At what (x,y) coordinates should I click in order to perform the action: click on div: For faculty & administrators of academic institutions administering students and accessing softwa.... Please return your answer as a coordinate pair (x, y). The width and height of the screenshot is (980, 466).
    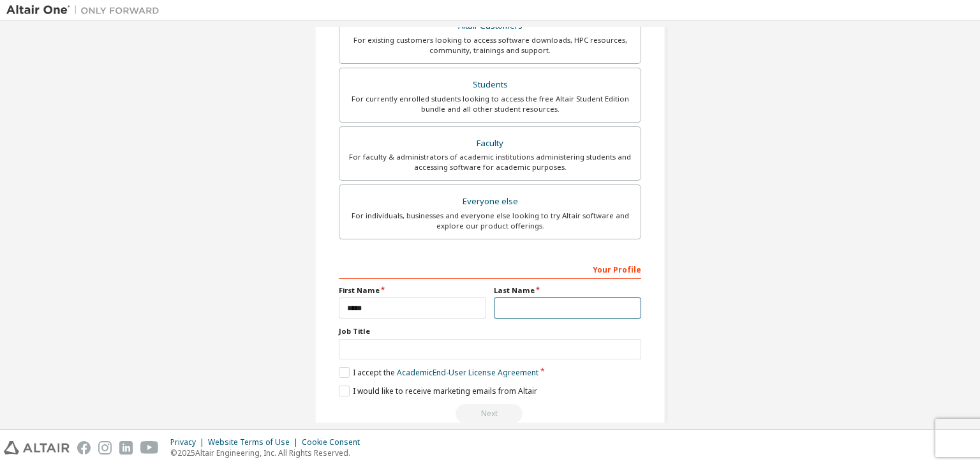
    Looking at the image, I should click on (490, 162).